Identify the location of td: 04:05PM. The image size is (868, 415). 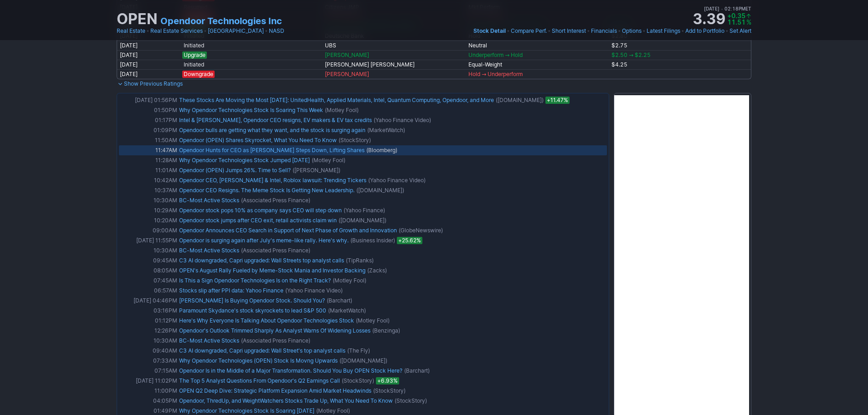
(148, 401).